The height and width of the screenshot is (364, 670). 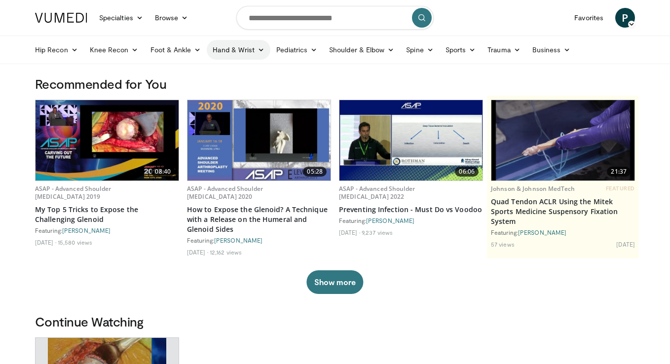 What do you see at coordinates (259, 140) in the screenshot?
I see `a: 05:28` at bounding box center [259, 140].